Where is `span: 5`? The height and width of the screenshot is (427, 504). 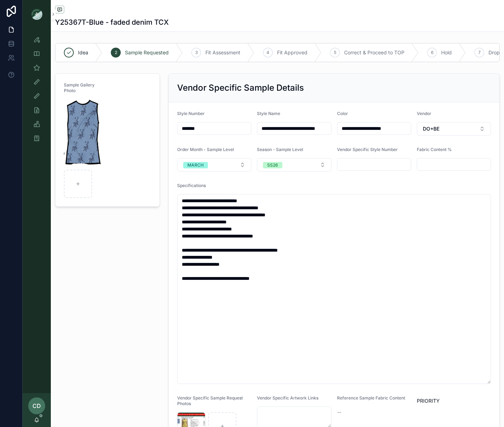
span: 5 is located at coordinates (335, 53).